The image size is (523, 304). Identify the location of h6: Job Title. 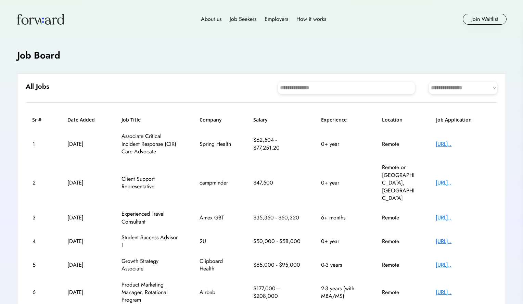
(131, 120).